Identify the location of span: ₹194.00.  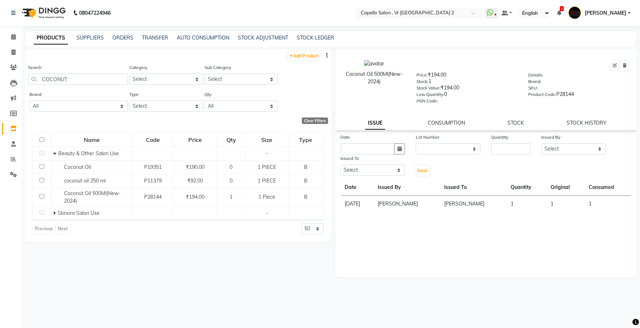
(195, 197).